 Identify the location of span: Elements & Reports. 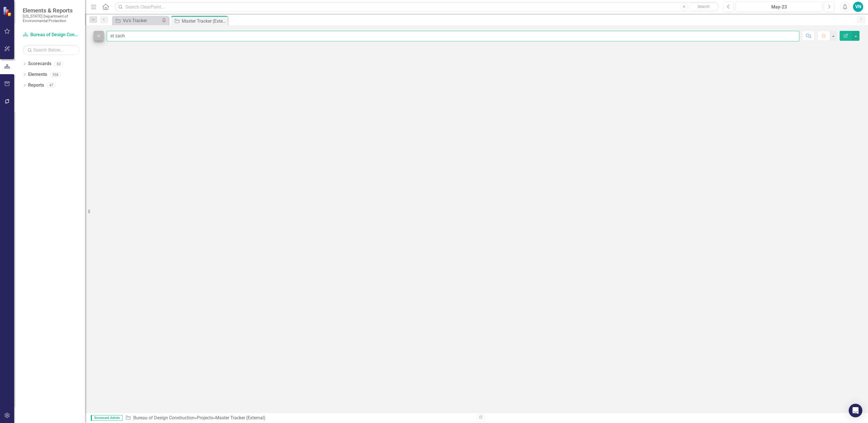
(51, 10).